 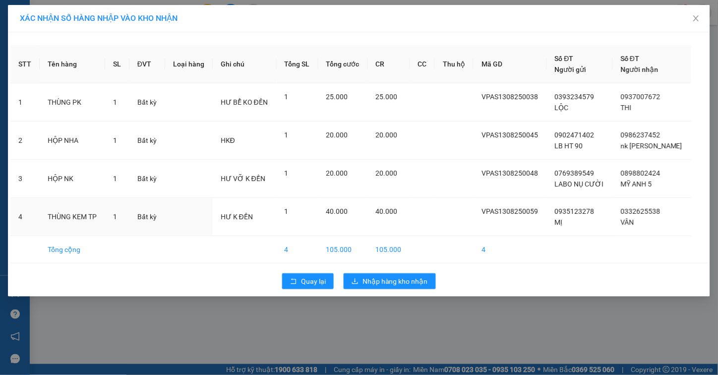 What do you see at coordinates (99, 18) in the screenshot?
I see `span: XÁC NHẬN SỐ HÀNG NHẬP VÀO KHO NHẬN` at bounding box center [99, 18].